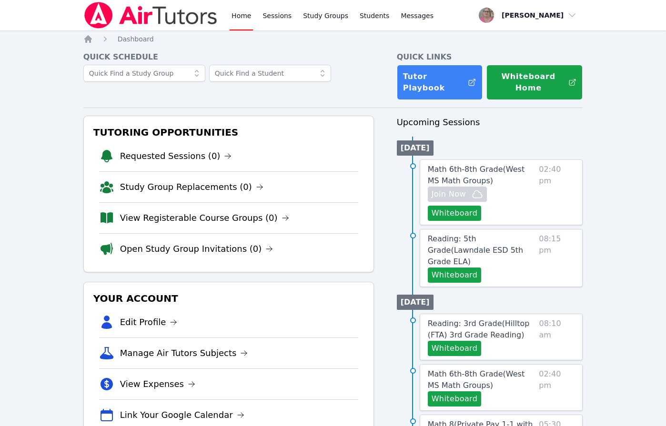  Describe the element at coordinates (149, 323) in the screenshot. I see `a: Edit Profile` at that location.